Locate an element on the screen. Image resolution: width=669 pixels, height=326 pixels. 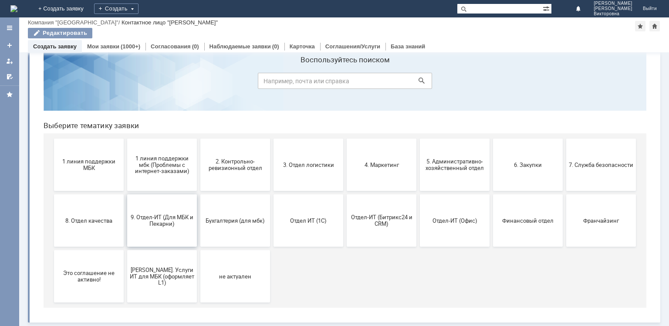
a: Перейти на домашнюю страницу is located at coordinates (14, 9).